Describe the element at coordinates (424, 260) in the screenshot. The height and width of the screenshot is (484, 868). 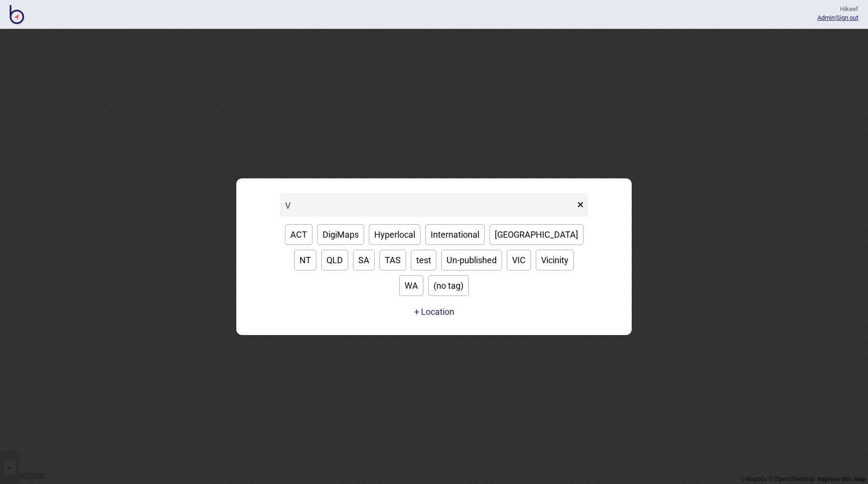
I see `button: test` at that location.